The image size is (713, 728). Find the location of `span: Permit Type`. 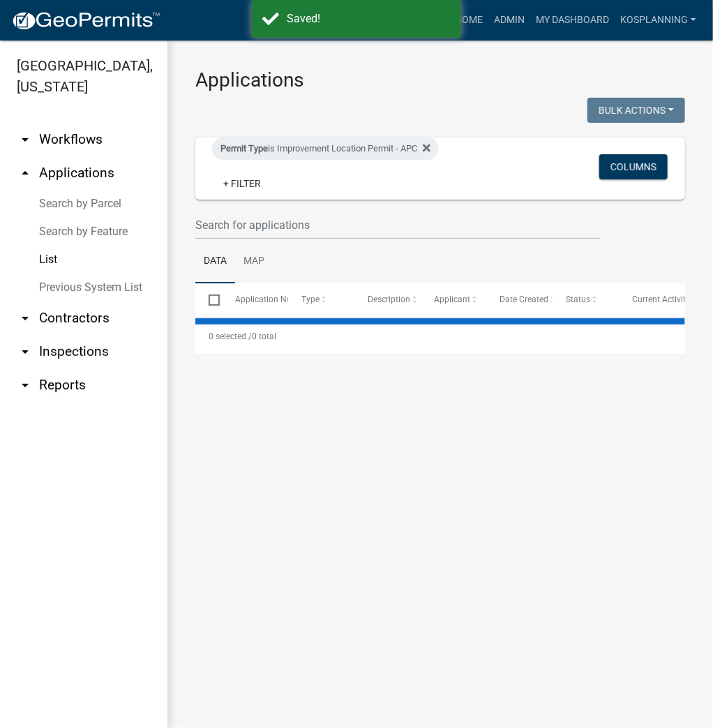

span: Permit Type is located at coordinates (244, 148).